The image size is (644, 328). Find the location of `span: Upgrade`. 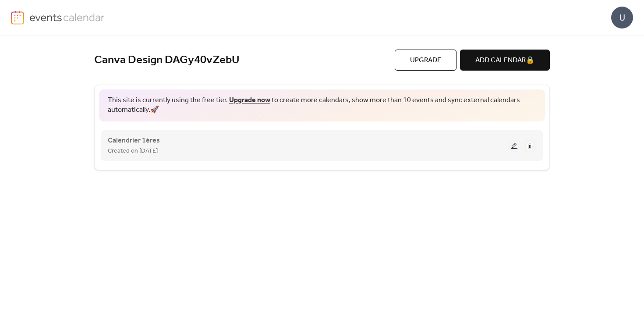

span: Upgrade is located at coordinates (425, 61).